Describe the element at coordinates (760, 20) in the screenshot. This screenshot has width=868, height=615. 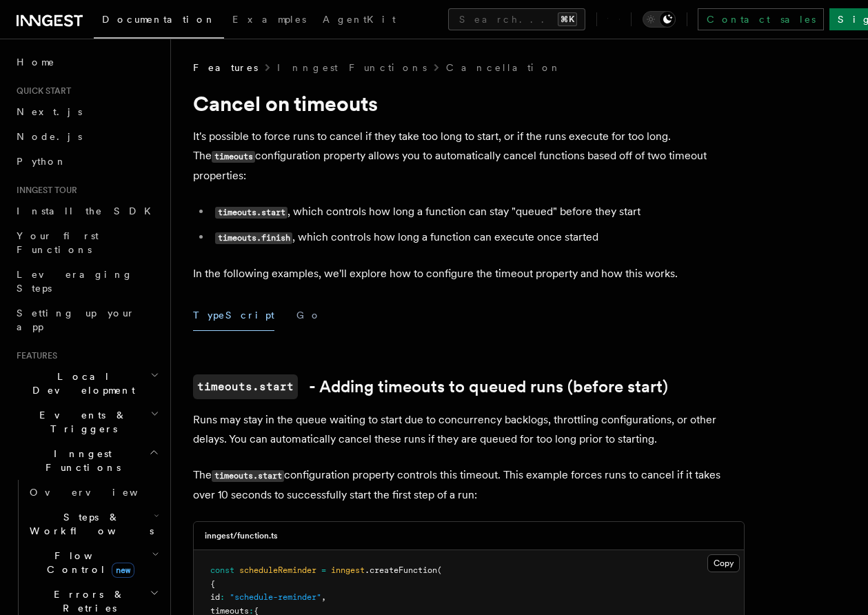
I see `a: Contact sales` at that location.